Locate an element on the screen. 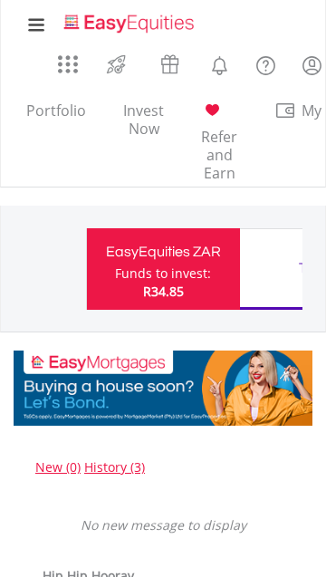  img: thrive-v2.svg is located at coordinates (116, 64).